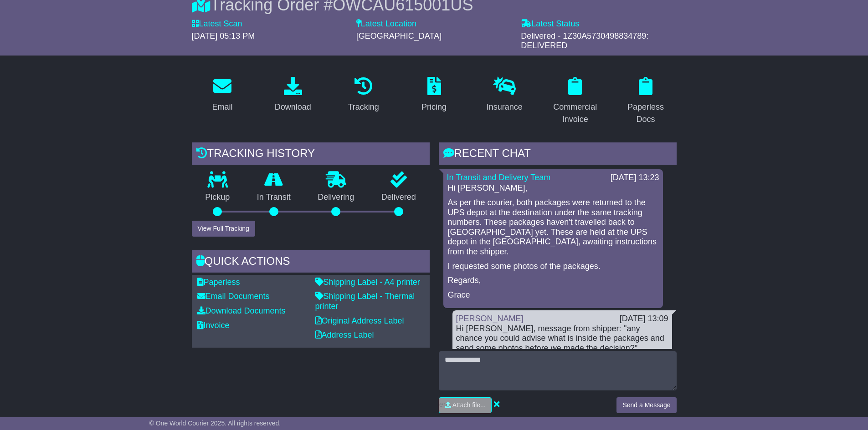  What do you see at coordinates (584, 41) in the screenshot?
I see `span: Delivered - 1Z30A5730498834789: DELIVERED` at bounding box center [584, 41].